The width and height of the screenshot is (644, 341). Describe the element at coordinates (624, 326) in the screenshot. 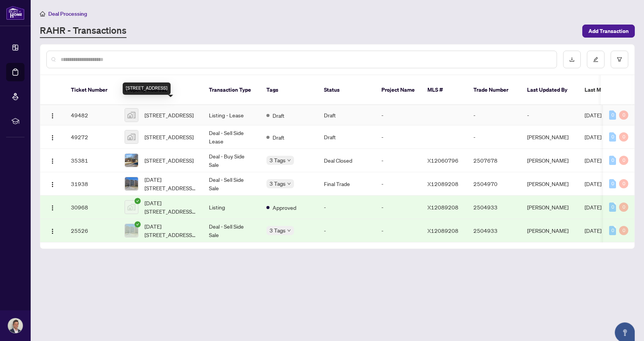

I see `button: Open asap` at that location.